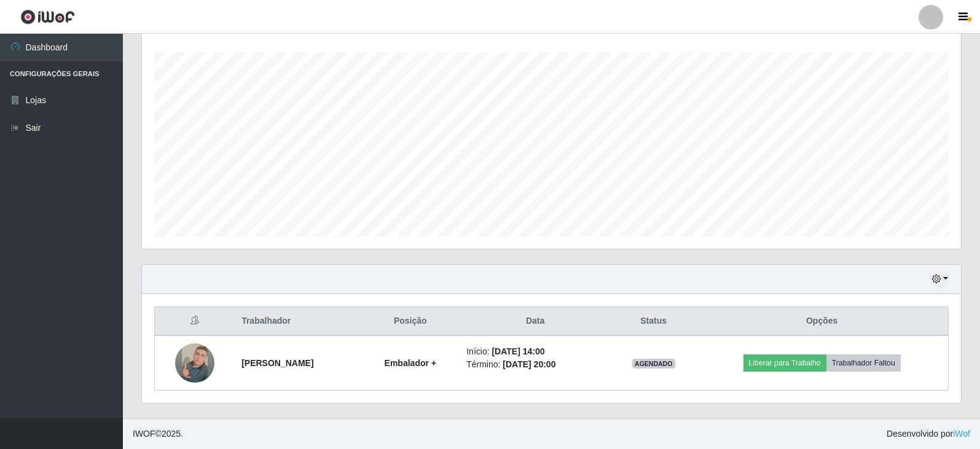 Image resolution: width=980 pixels, height=449 pixels. I want to click on img: CoreUI Logo, so click(47, 16).